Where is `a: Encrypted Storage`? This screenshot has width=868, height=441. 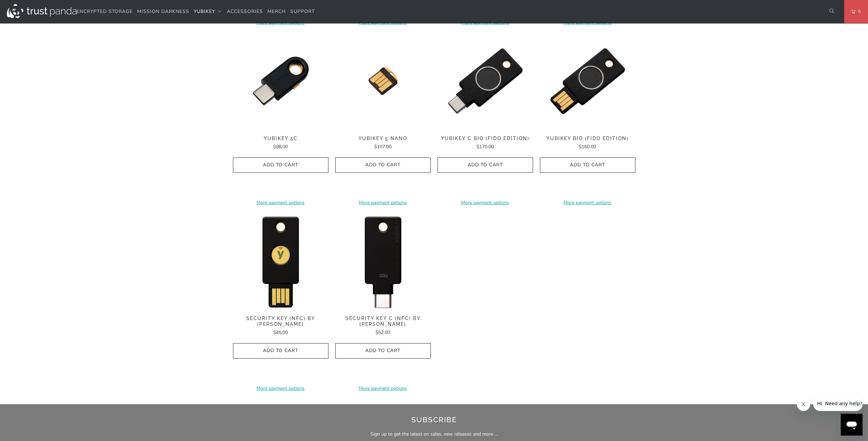
a: Encrypted Storage is located at coordinates (105, 12).